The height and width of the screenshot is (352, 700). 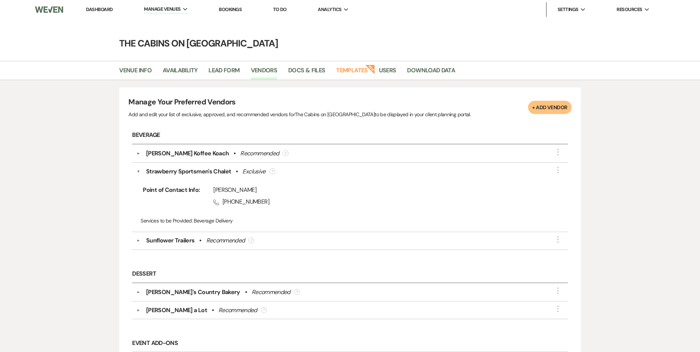 I want to click on img: Weven Logo, so click(x=49, y=10).